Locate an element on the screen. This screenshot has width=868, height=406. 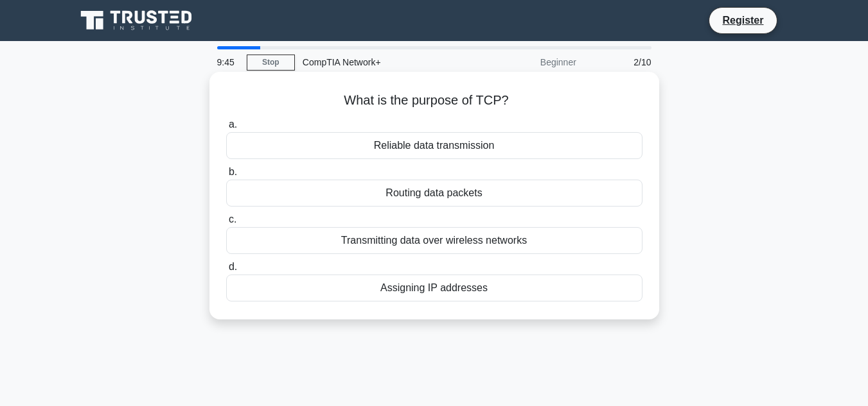
div: 2/10 is located at coordinates (621, 63).